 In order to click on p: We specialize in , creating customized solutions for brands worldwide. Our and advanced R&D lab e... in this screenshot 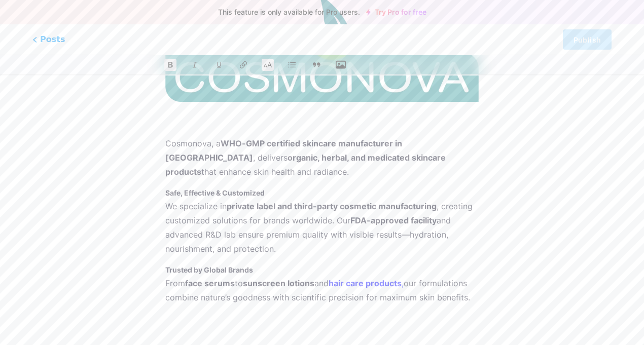, I will do `click(322, 228)`.